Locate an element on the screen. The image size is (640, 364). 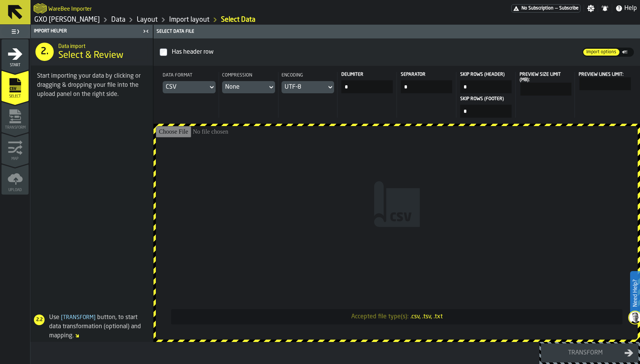
button: button-Transform is located at coordinates (590, 353).